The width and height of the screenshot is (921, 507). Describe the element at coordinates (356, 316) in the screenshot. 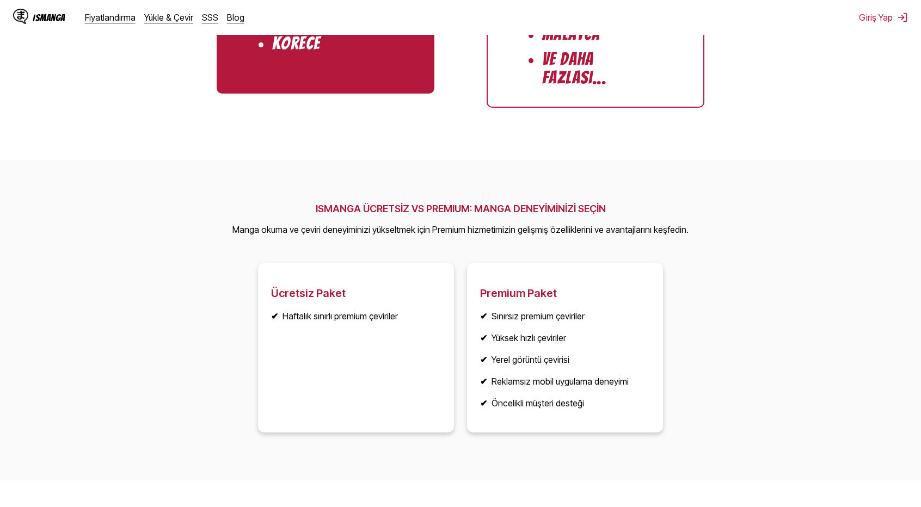

I see `li: Haftalık sınırlı premium çeviriler` at that location.